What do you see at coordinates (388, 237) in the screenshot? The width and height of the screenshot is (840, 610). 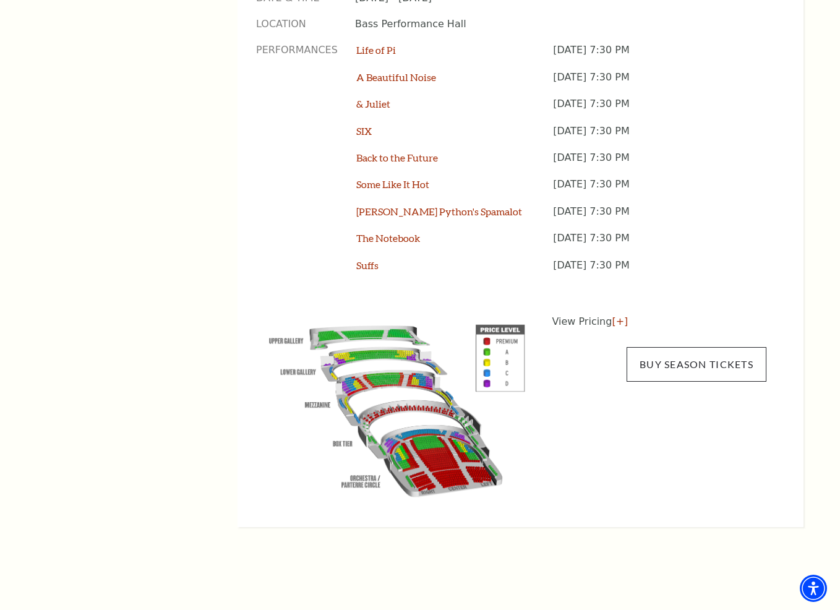 I see `a: The Notebook` at bounding box center [388, 237].